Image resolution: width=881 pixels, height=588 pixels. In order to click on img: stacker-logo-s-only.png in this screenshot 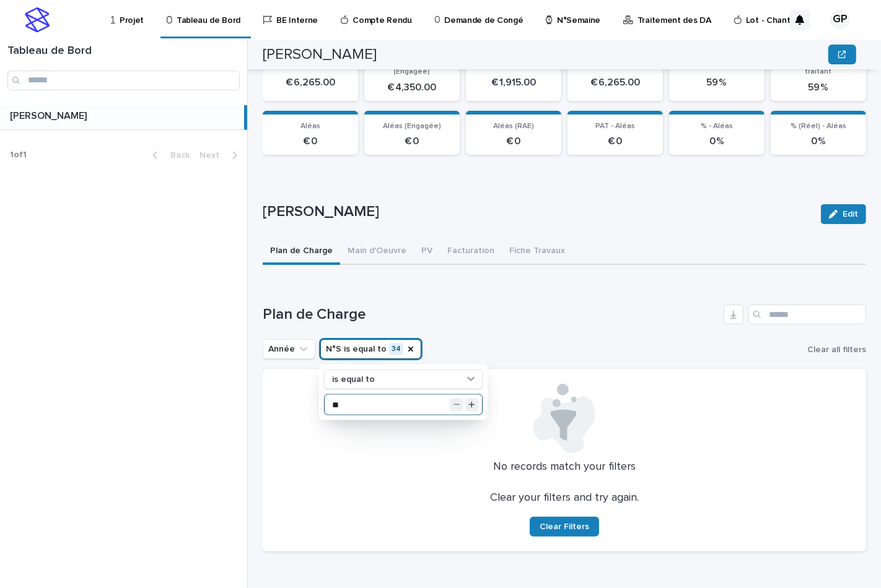, I will do `click(38, 20)`.